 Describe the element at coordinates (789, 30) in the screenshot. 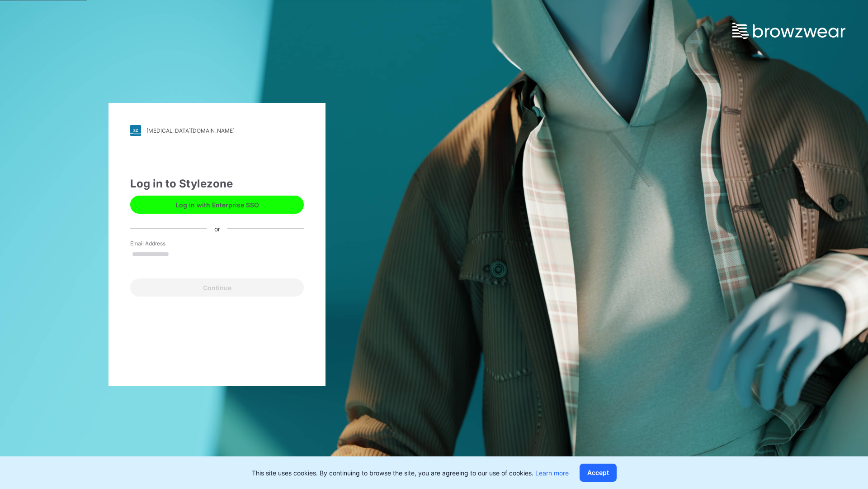

I see `img: browzwear-logo.e42bd6dac1945053ebaf764b6aa21510.svg` at that location.